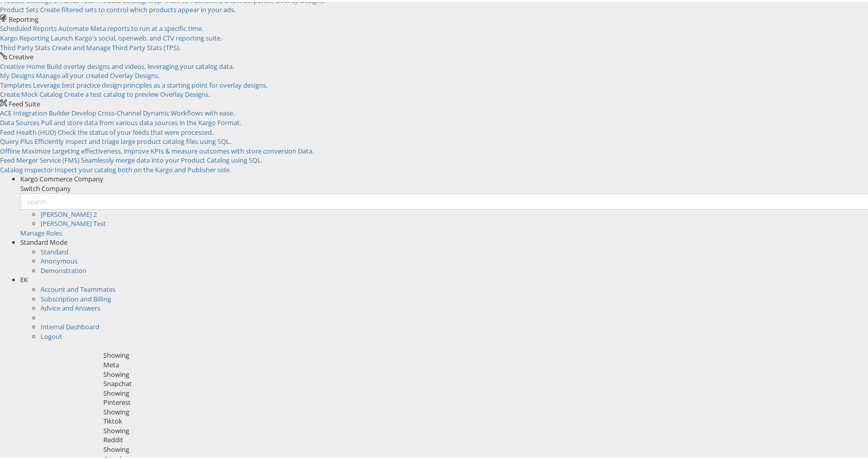  Describe the element at coordinates (98, 74) in the screenshot. I see `span: Manage all your created Overlay Designs.` at that location.